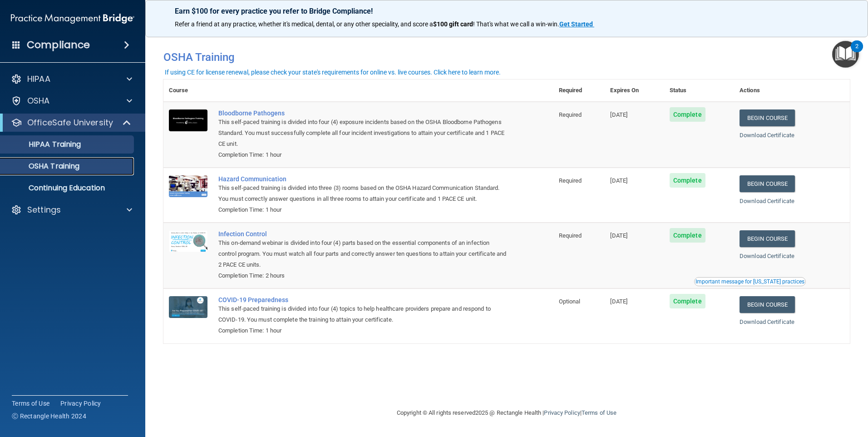  What do you see at coordinates (71, 101) in the screenshot?
I see `a: OSHA` at bounding box center [71, 101].